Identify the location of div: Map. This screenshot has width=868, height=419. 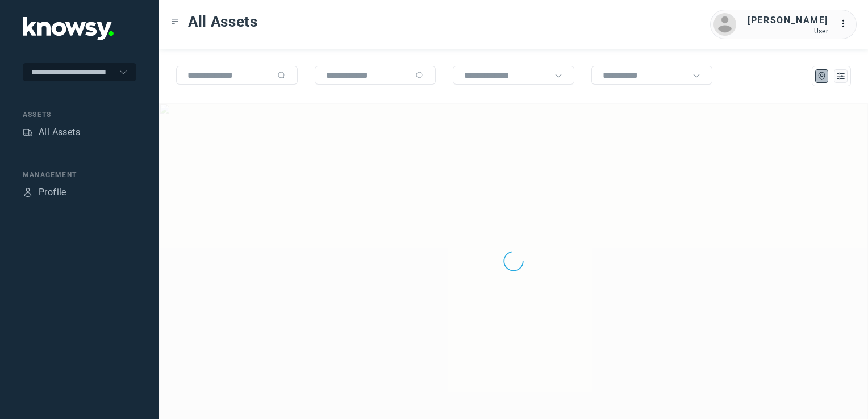
(822, 76).